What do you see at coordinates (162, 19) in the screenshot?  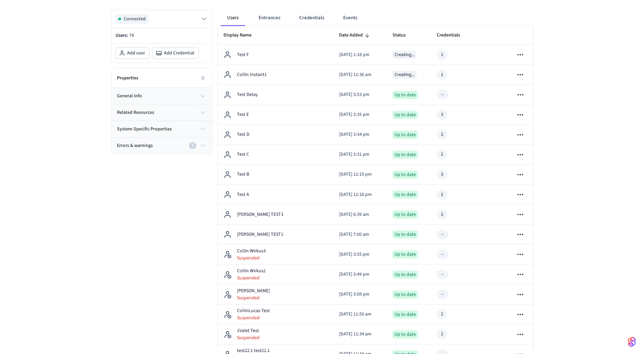 I see `button: Connected` at bounding box center [162, 19].